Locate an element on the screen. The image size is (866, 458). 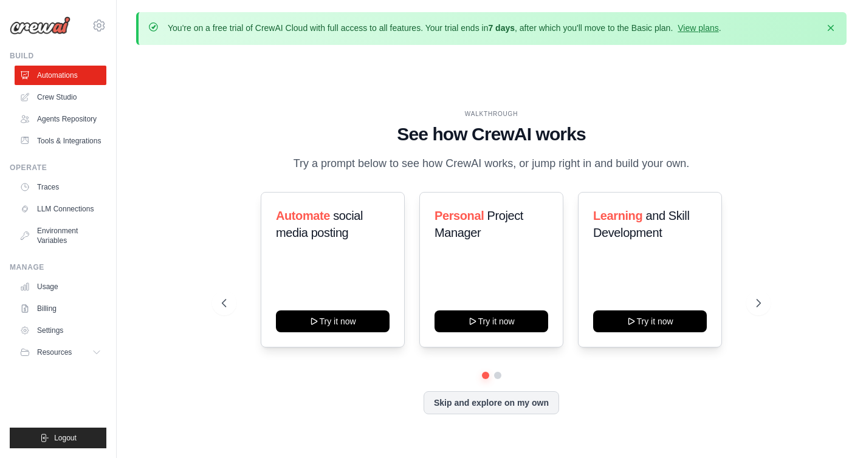
a: LLM Connections is located at coordinates (60, 209).